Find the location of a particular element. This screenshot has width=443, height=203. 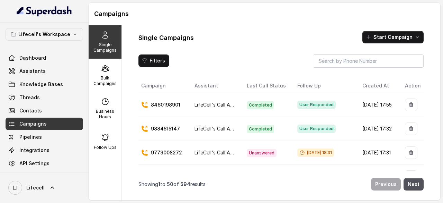

th: Last Call Status is located at coordinates (267, 86).